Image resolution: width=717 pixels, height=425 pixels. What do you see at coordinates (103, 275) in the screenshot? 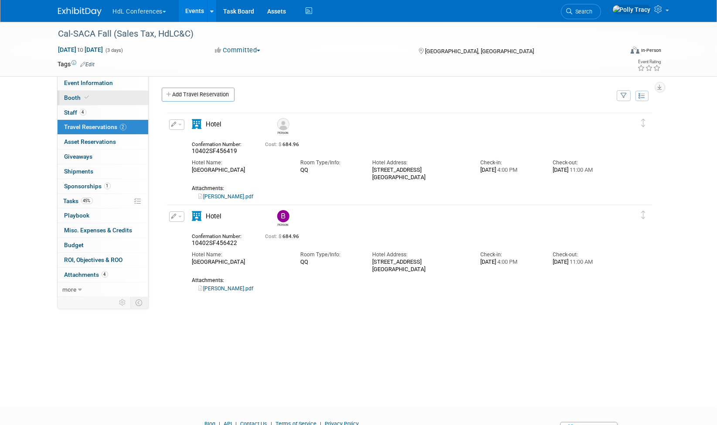
I see `a: Attachments4` at bounding box center [103, 275].